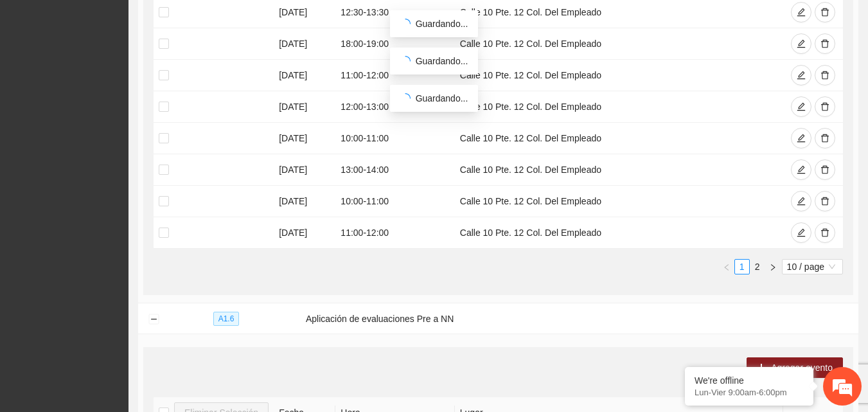 The height and width of the screenshot is (412, 868). What do you see at coordinates (395, 106) in the screenshot?
I see `td: 12:00 - 13:00` at bounding box center [395, 106].